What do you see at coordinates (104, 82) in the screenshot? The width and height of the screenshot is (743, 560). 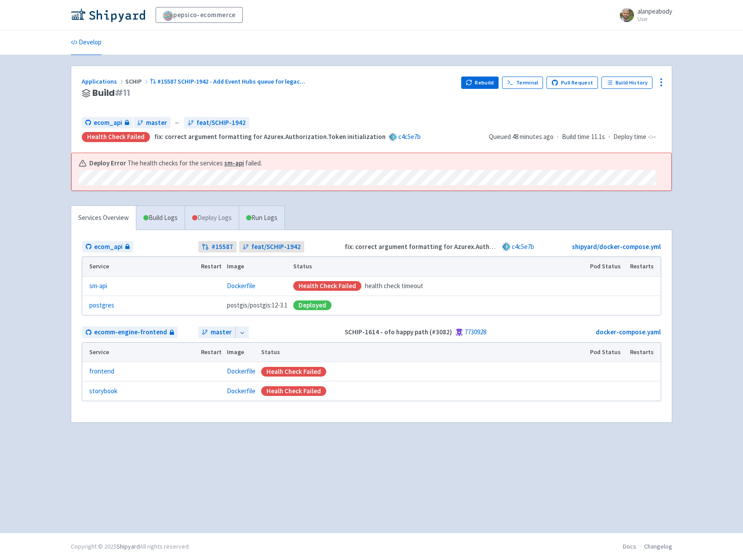 I see `a: Applications` at bounding box center [104, 82].